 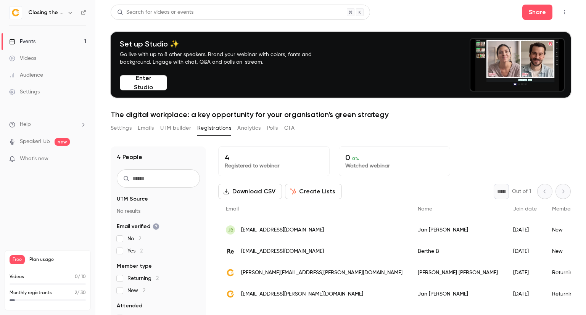 What do you see at coordinates (395, 158) in the screenshot?
I see `p: 0` at bounding box center [395, 158].